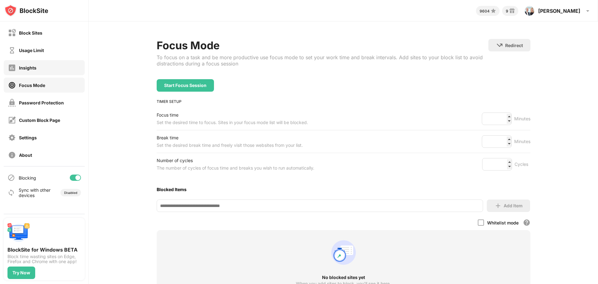 This screenshot has width=598, height=284. Describe the element at coordinates (12, 68) in the screenshot. I see `img: insights-off.svg` at that location.